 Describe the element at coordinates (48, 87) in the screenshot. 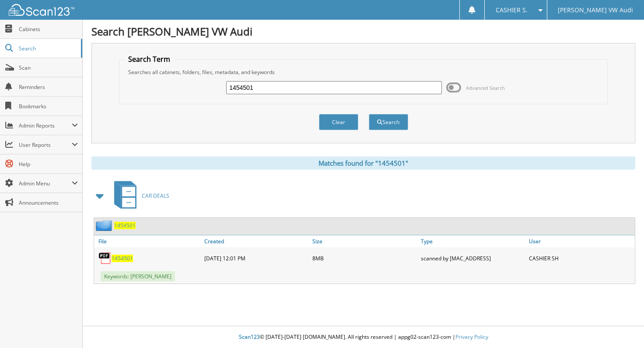

I see `span: Reminders` at that location.